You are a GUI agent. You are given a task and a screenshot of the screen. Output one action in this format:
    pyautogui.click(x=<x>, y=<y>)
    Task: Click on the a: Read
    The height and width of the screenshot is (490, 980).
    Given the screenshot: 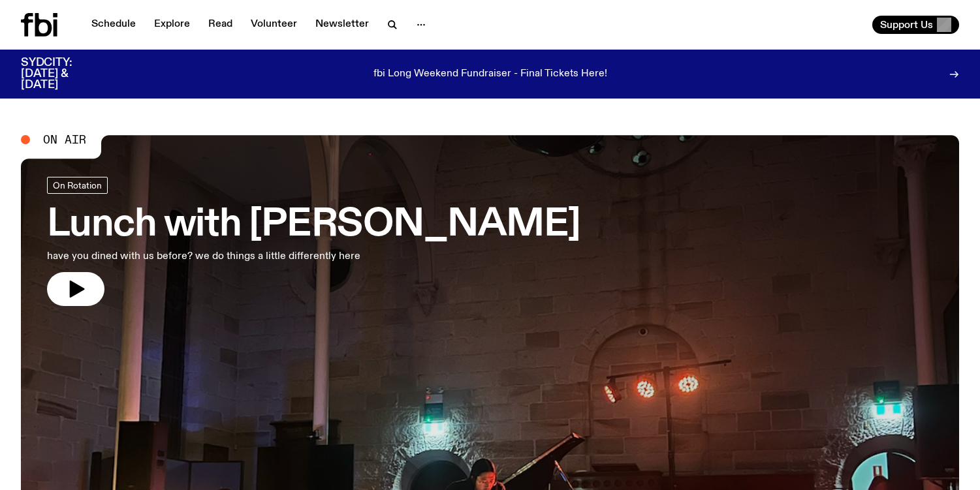 What is the action you would take?
    pyautogui.click(x=220, y=25)
    